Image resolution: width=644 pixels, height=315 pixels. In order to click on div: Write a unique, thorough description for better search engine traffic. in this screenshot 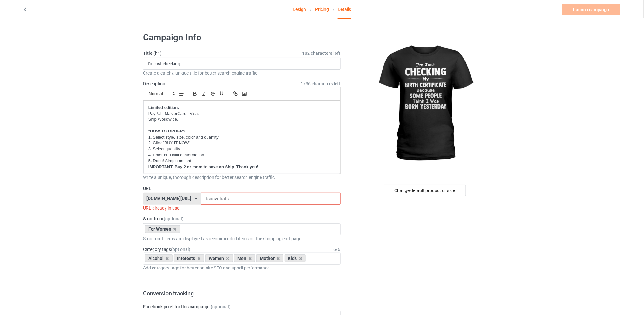, I will do `click(242, 177)`.